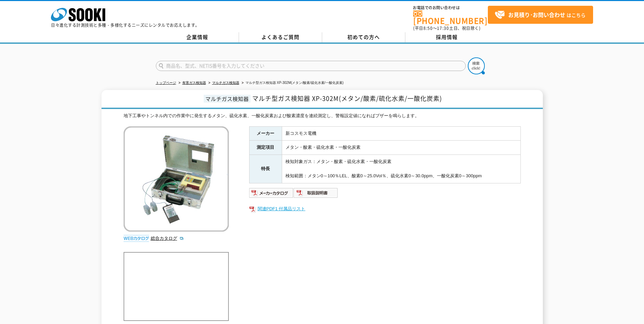 The height and width of the screenshot is (324, 644). Describe the element at coordinates (364, 38) in the screenshot. I see `a: 初めての方へ` at that location.